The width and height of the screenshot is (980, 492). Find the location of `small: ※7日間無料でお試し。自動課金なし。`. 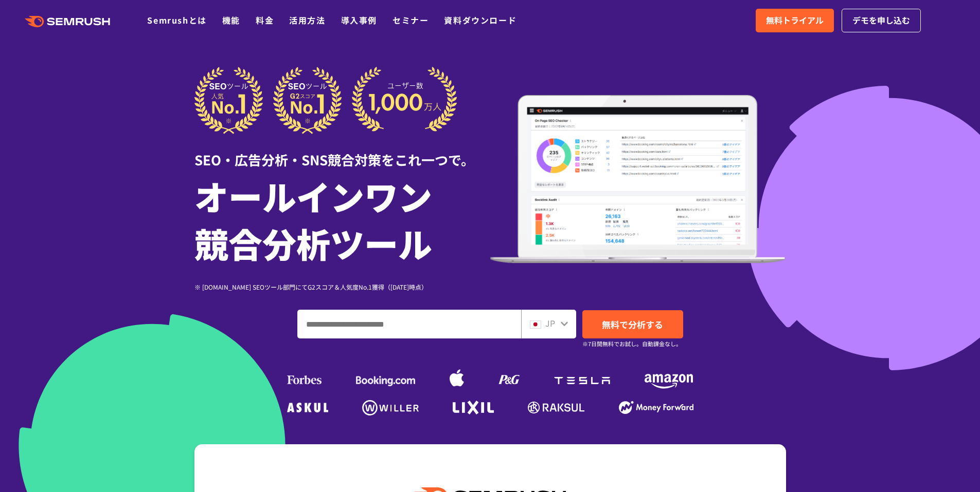

small: ※7日間無料でお試し。自動課金なし。 is located at coordinates (632, 344).